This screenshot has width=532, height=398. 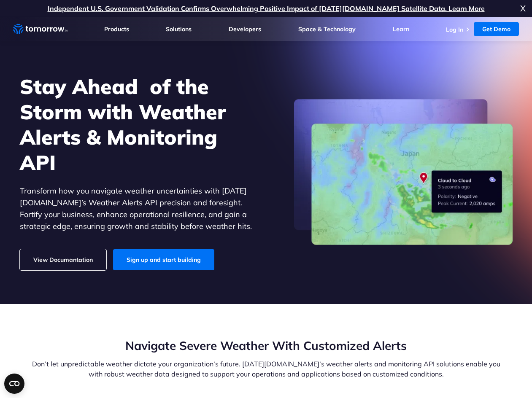 What do you see at coordinates (164, 260) in the screenshot?
I see `a: Sign up and start building` at bounding box center [164, 260].